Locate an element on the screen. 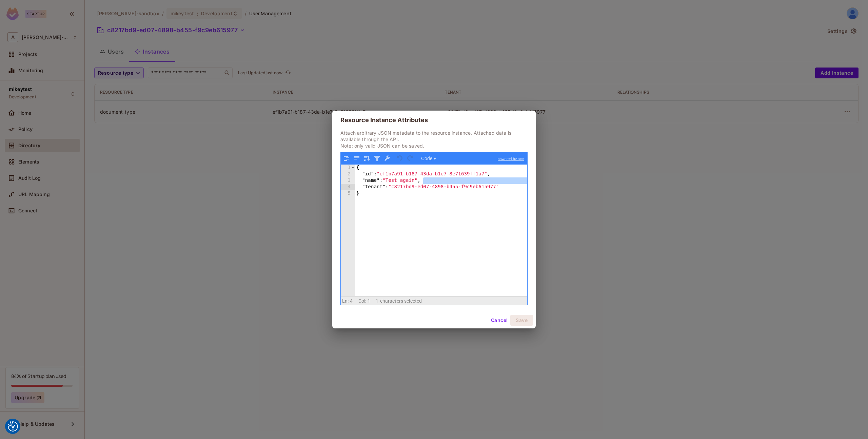 This screenshot has height=439, width=868. img: Revisit consent button is located at coordinates (13, 427).